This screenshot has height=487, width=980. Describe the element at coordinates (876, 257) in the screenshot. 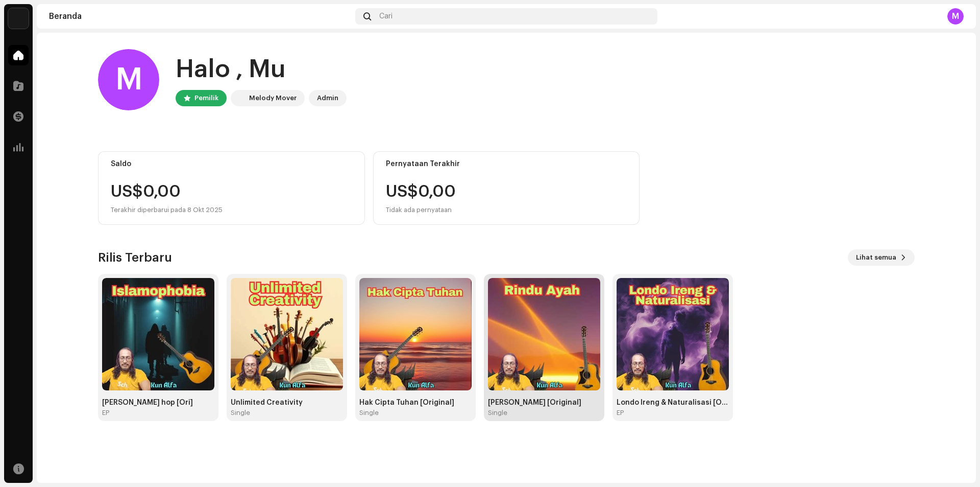

I see `span: Lihat semua` at that location.